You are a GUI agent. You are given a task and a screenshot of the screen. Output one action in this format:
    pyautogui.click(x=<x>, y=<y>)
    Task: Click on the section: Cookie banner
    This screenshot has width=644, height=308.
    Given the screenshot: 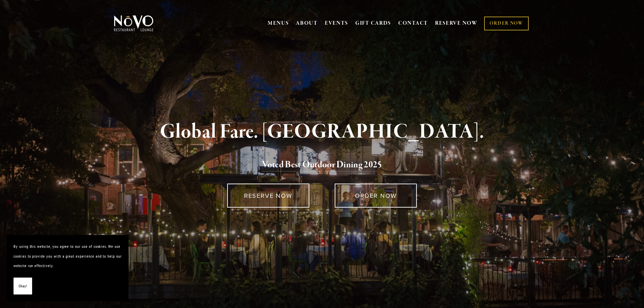 What is the action you would take?
    pyautogui.click(x=67, y=269)
    